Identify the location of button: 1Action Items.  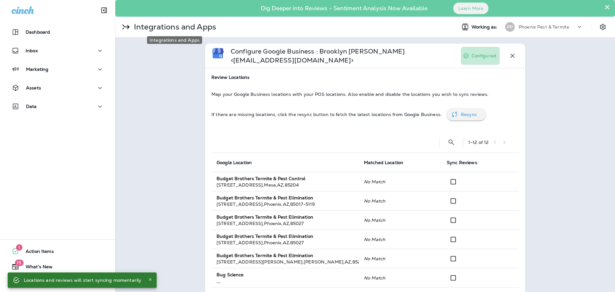
(58, 251).